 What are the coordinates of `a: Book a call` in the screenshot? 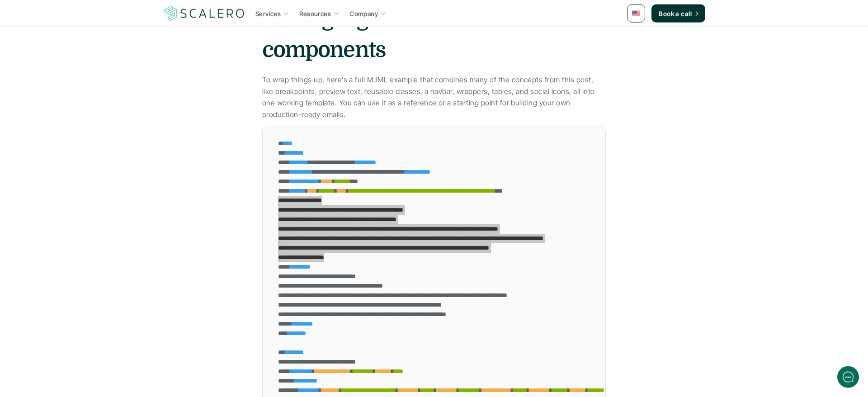 It's located at (679, 14).